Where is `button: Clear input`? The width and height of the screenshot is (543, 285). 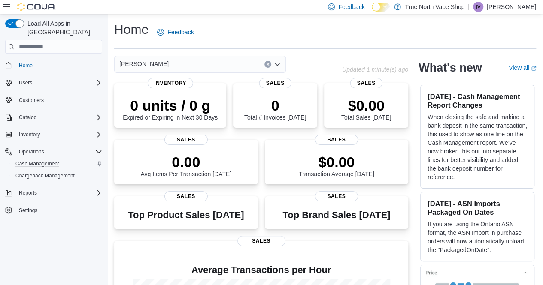
button: Clear input is located at coordinates (268, 64).